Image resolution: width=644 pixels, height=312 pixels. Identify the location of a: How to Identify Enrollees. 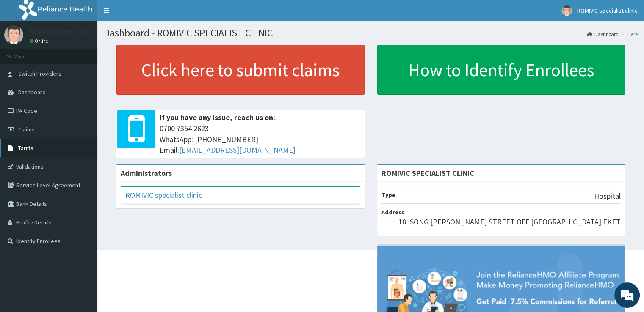
(501, 70).